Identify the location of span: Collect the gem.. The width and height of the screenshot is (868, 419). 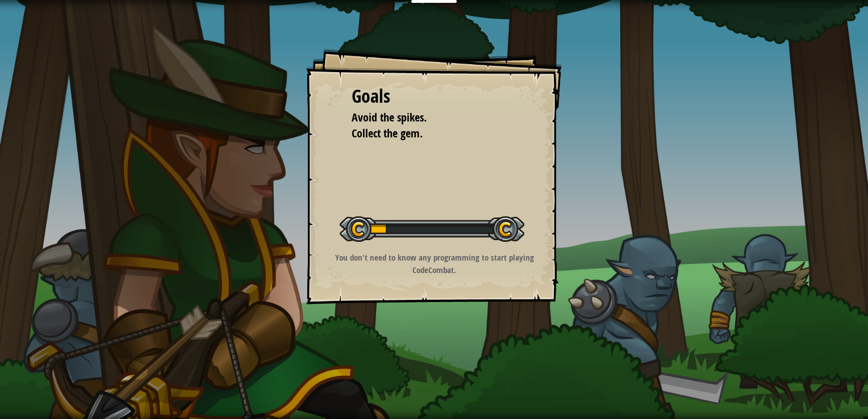
(387, 133).